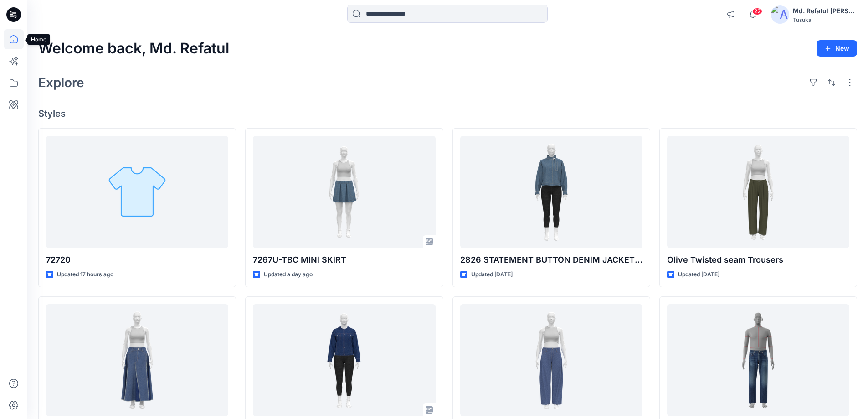  Describe the element at coordinates (137, 260) in the screenshot. I see `p: 72720` at that location.